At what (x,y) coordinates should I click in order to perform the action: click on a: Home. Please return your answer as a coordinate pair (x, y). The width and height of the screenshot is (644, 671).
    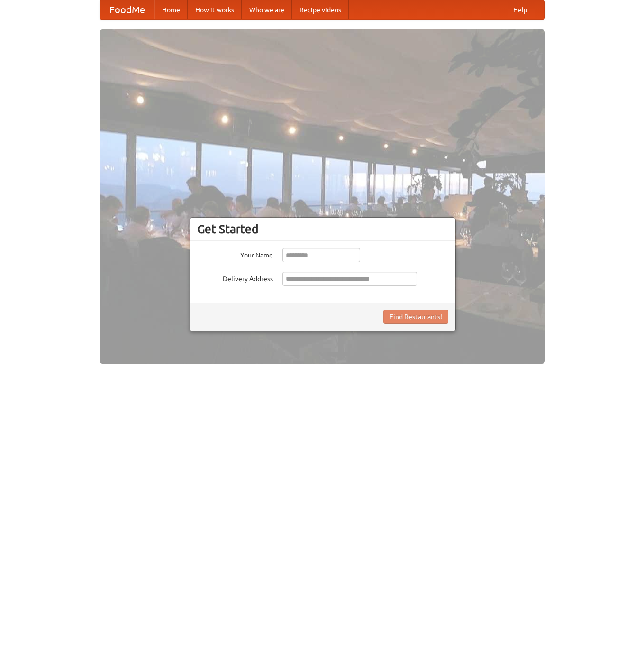
    Looking at the image, I should click on (171, 10).